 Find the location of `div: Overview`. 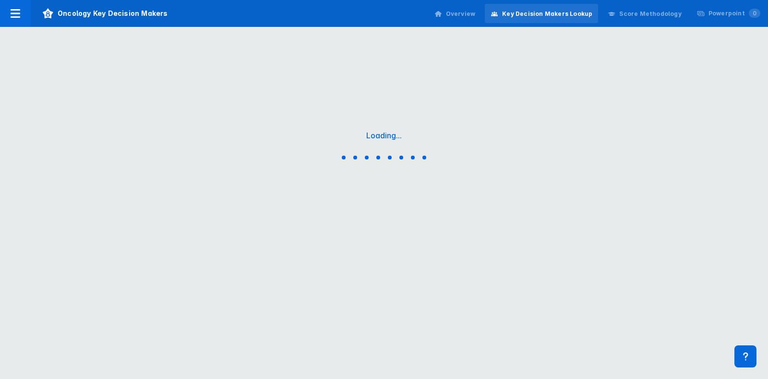

div: Overview is located at coordinates (461, 14).